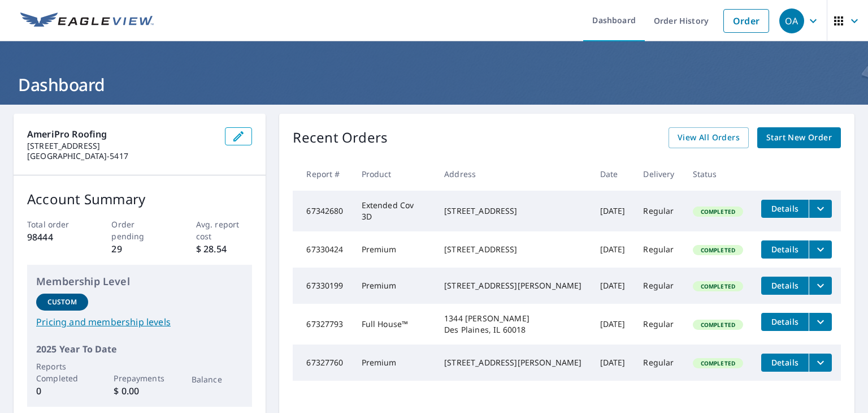  Describe the element at coordinates (792, 21) in the screenshot. I see `div: OA` at that location.